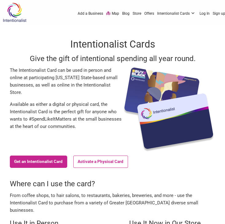 This screenshot has width=225, height=224. Describe the element at coordinates (38, 162) in the screenshot. I see `a: Get an Intentionalist Card` at that location.